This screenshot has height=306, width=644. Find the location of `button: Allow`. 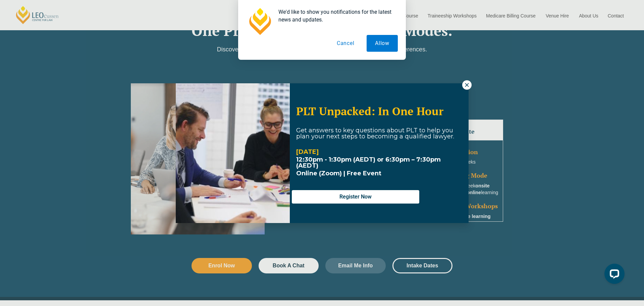

button: Allow is located at coordinates (382, 44).